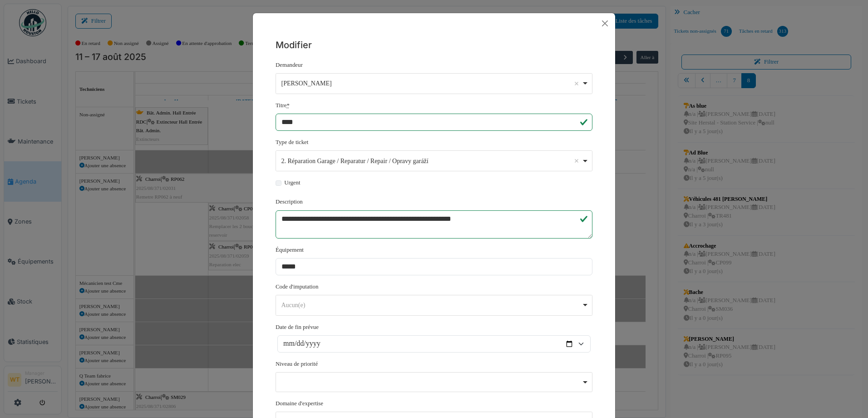  Describe the element at coordinates (296, 364) in the screenshot. I see `label: Niveau de priorité` at that location.